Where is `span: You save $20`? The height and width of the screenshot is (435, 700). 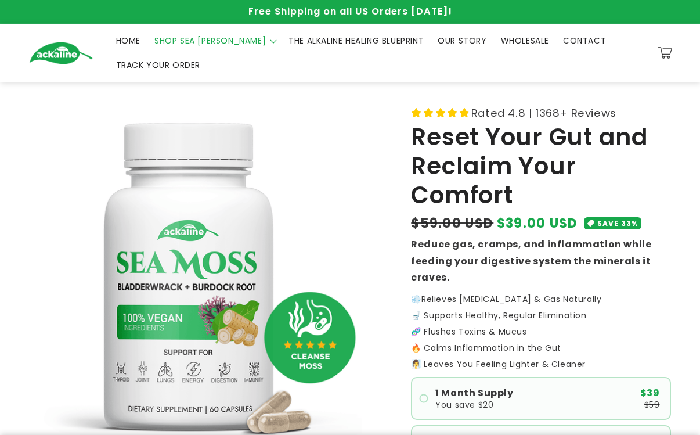 span: You save $20 is located at coordinates (464, 405).